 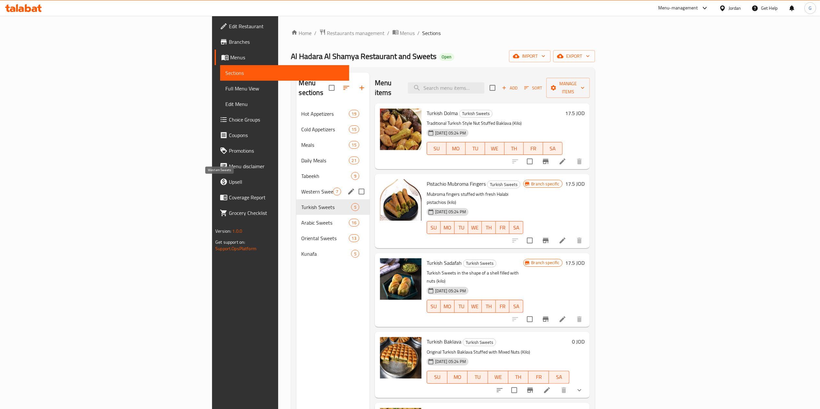 I want to click on span: SU, so click(x=434, y=306).